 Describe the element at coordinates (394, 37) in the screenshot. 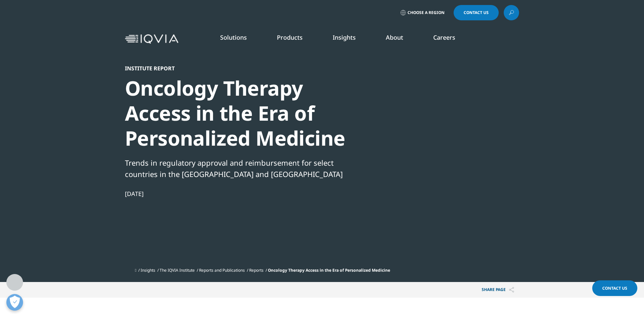

I see `a: About` at that location.